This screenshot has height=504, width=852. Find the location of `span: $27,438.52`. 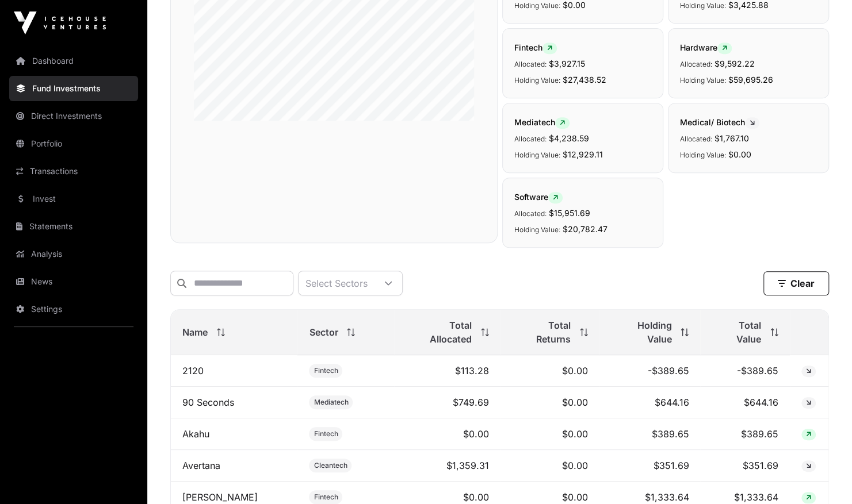

span: $27,438.52 is located at coordinates (585, 79).